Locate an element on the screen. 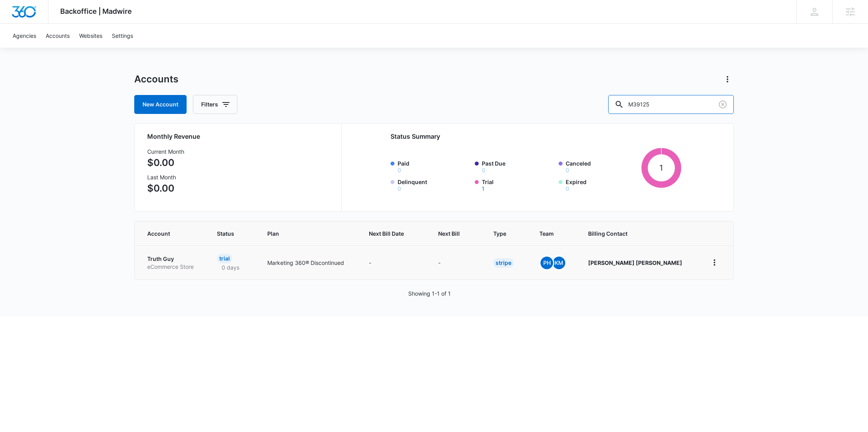 The height and width of the screenshot is (432, 868). a: Agencies is located at coordinates (25, 36).